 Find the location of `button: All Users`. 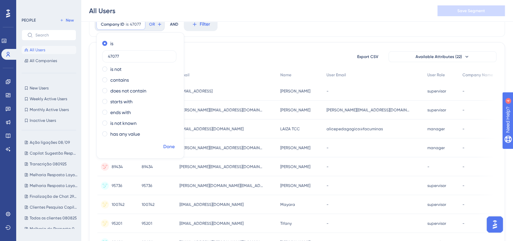

button: All Users is located at coordinates (49, 50).